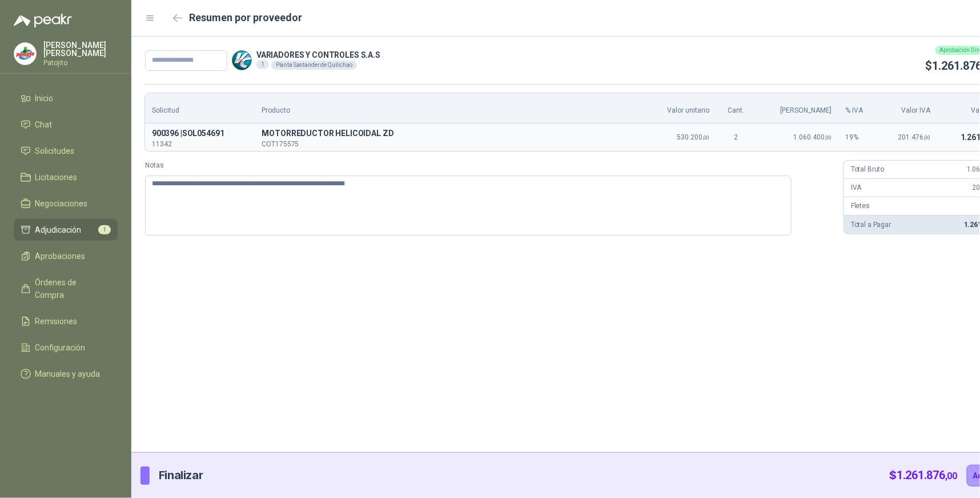  I want to click on span: Configuración, so click(60, 347).